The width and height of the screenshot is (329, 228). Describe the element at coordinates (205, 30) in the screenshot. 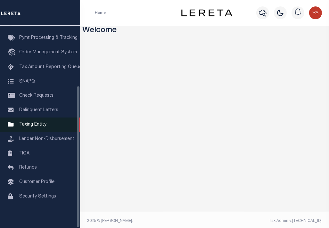

I see `h3: Welcome` at that location.